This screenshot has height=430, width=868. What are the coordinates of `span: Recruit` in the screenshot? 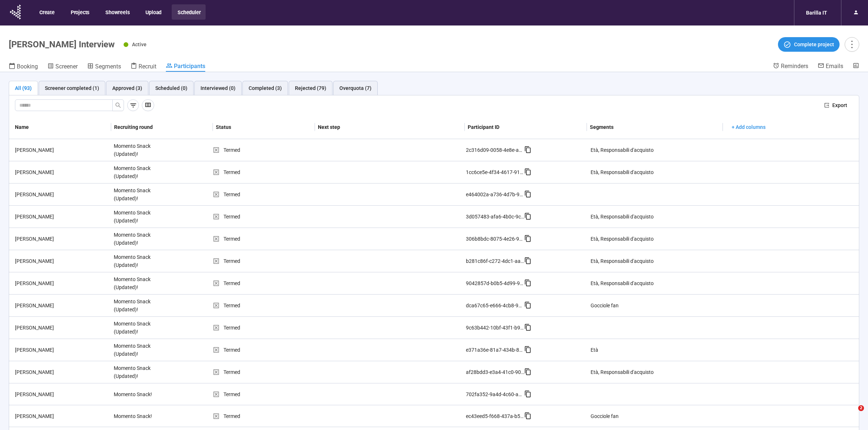 It's located at (147, 67).